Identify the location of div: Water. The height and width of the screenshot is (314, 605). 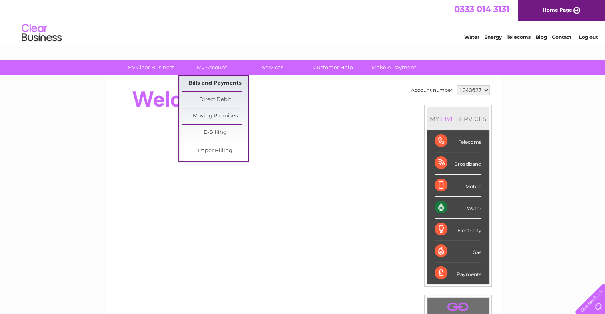
(458, 208).